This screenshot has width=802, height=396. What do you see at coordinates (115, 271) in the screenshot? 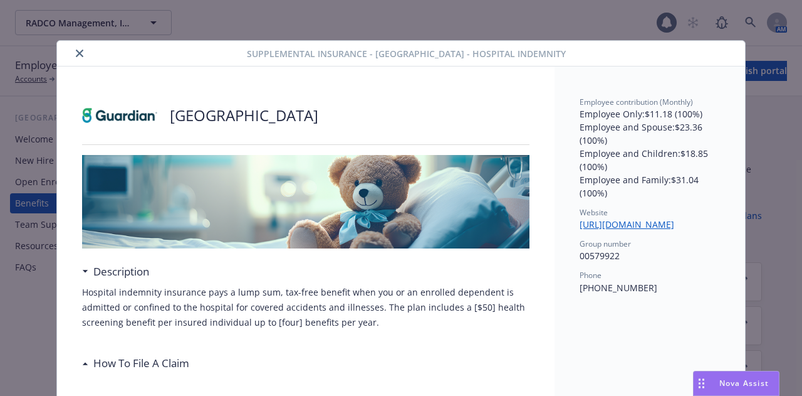
I see `div: Description` at bounding box center [115, 271].